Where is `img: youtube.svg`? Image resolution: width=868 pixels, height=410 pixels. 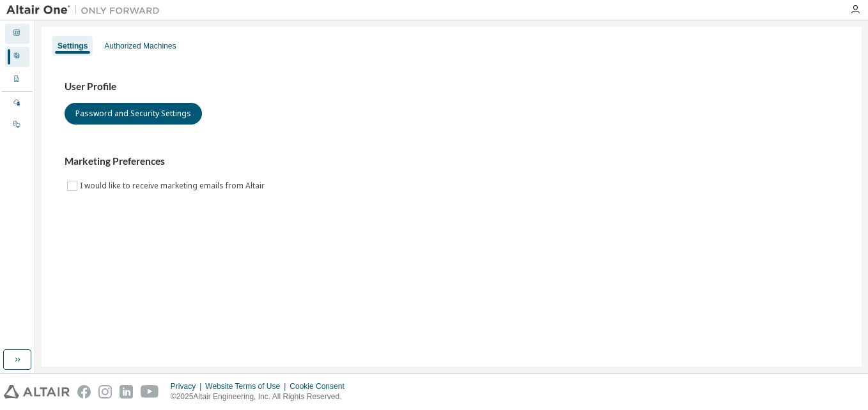 img: youtube.svg is located at coordinates (150, 392).